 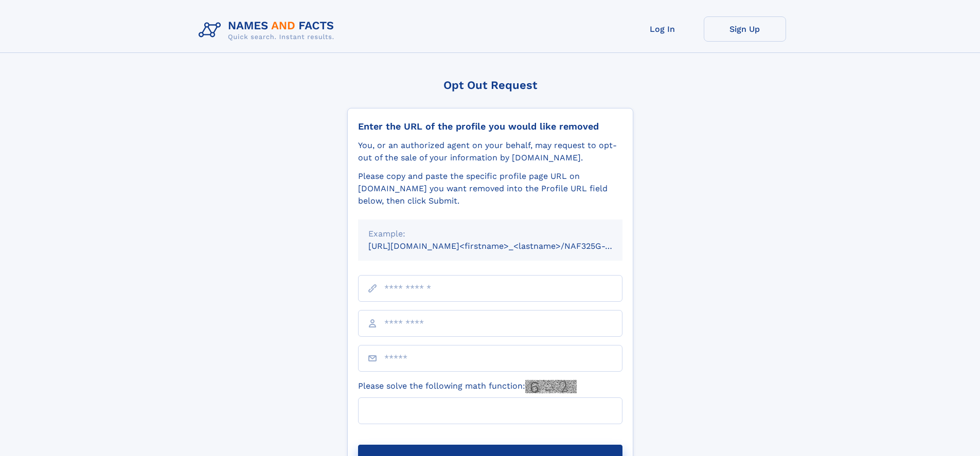 I want to click on a: Log In, so click(x=663, y=28).